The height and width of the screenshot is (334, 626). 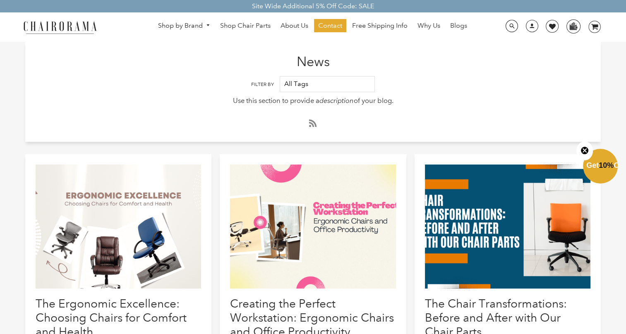 I want to click on span: 10%, so click(x=606, y=165).